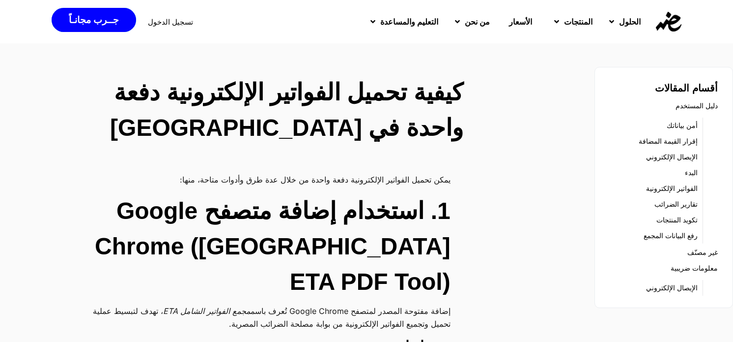  I want to click on span: تسجيل الدخول, so click(171, 22).